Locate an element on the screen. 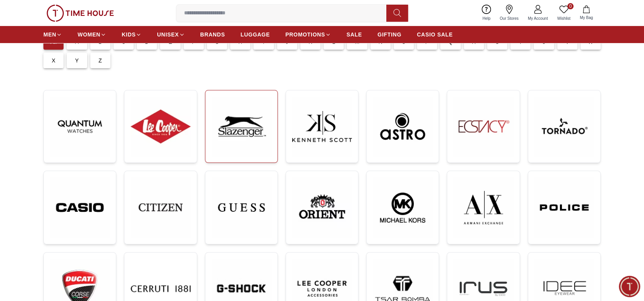  span: LUGGAGE is located at coordinates (255, 35).